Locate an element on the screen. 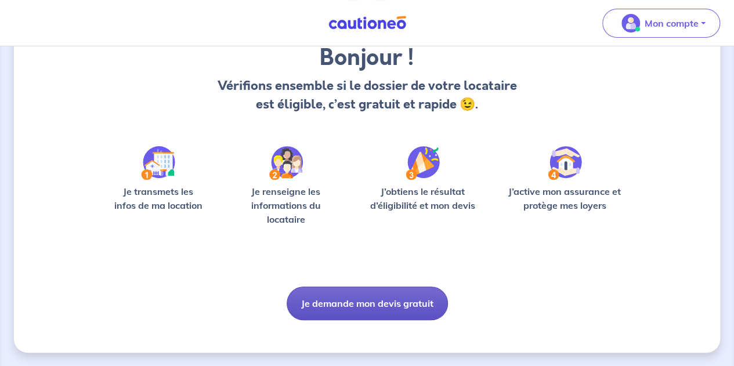  h3: Bonjour ! is located at coordinates (366, 58).